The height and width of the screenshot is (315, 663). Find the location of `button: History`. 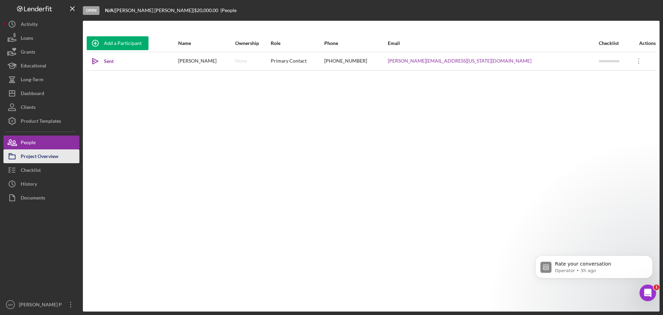

button: History is located at coordinates (41, 184).